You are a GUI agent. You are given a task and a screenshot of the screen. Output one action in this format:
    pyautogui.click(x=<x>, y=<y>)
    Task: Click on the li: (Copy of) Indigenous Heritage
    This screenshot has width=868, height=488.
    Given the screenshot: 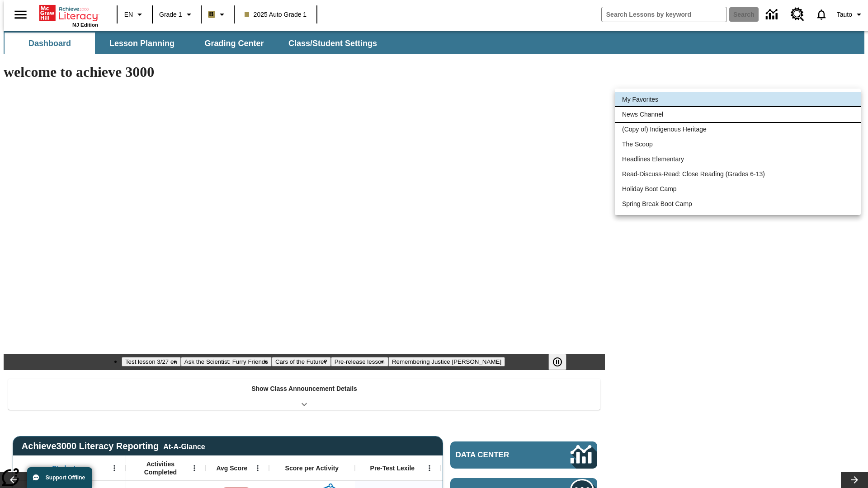 What is the action you would take?
    pyautogui.click(x=738, y=129)
    